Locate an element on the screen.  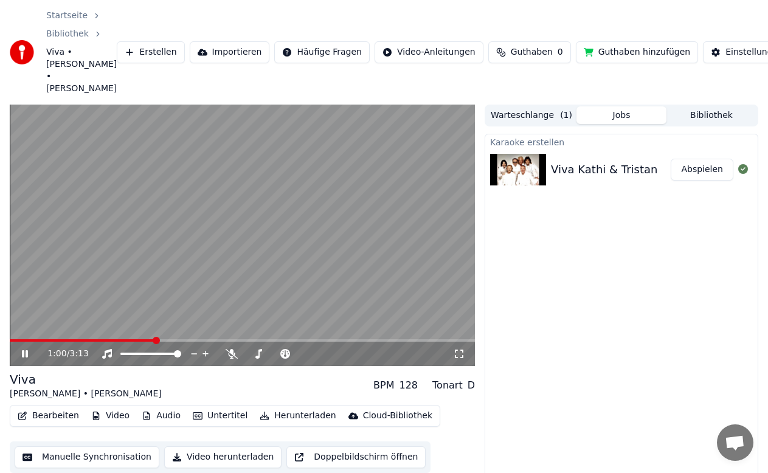
div: Viva is located at coordinates (86, 379).